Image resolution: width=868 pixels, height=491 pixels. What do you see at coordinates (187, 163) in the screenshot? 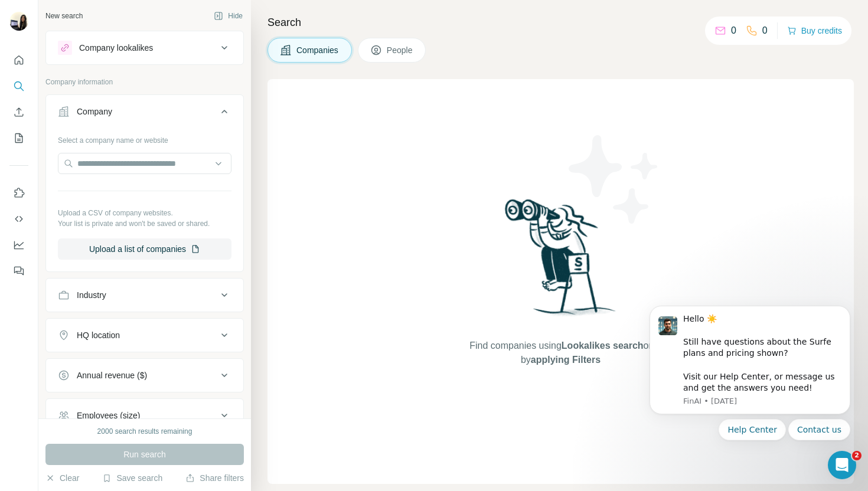
I see `button: Quick reply: Contact us` at bounding box center [187, 163].